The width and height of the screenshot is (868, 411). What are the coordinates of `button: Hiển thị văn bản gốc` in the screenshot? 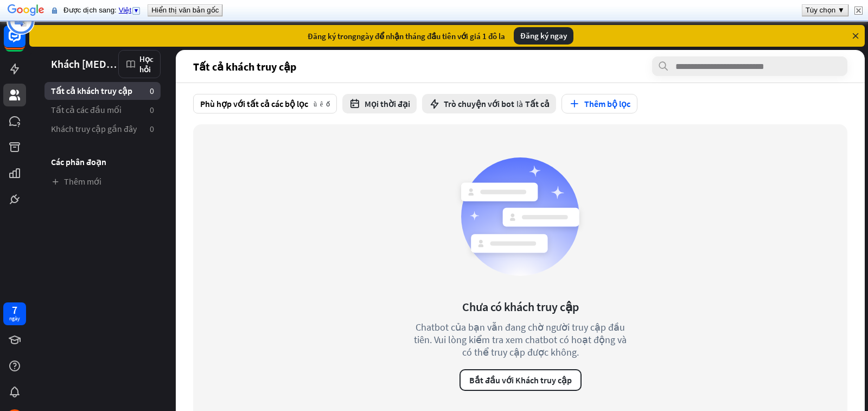 It's located at (185, 10).